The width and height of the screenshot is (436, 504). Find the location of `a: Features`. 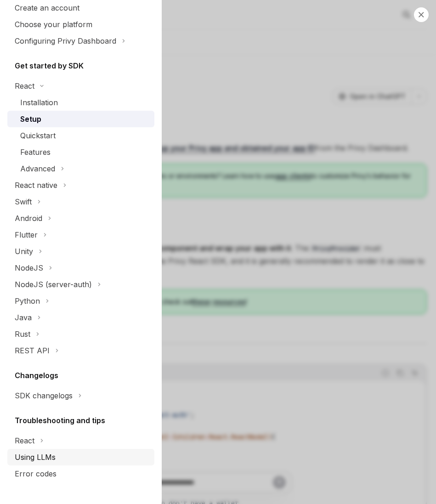

a: Features is located at coordinates (81, 152).